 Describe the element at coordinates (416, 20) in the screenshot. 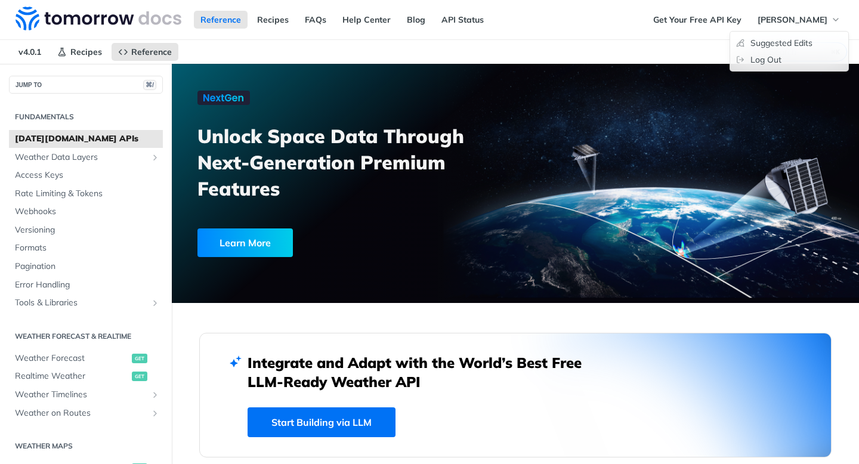

I see `a: Blog` at that location.